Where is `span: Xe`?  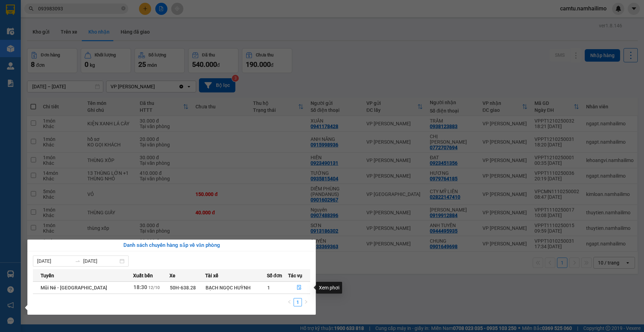 span: Xe is located at coordinates (172, 275).